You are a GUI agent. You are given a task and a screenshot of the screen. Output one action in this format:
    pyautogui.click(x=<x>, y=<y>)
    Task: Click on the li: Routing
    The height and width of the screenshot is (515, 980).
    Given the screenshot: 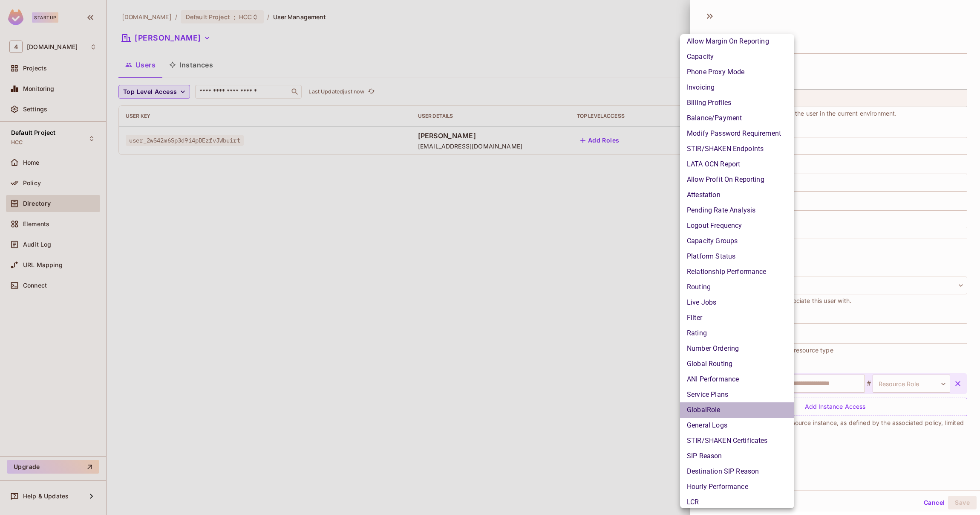 What is the action you would take?
    pyautogui.click(x=737, y=287)
    